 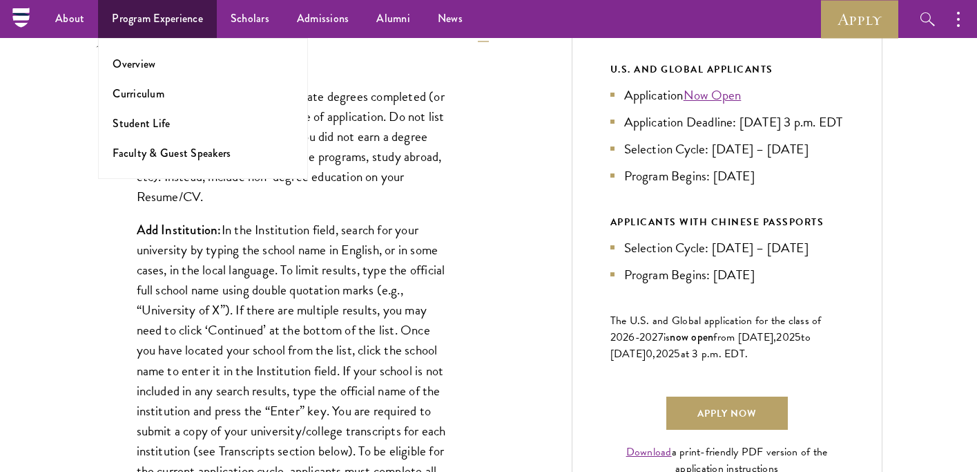 What do you see at coordinates (727, 222) in the screenshot?
I see `div: APPLICANTS WITH CHINESE PASSPORTS` at bounding box center [727, 222].